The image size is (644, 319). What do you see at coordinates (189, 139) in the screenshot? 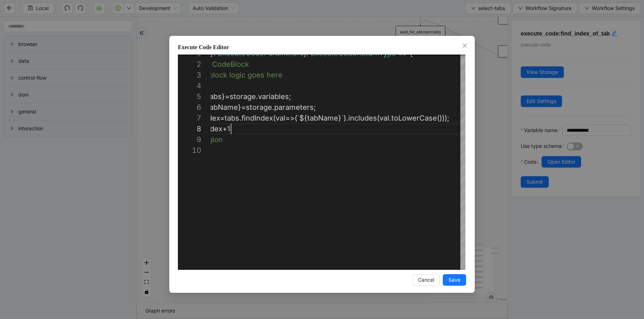
I see `div: 9` at bounding box center [189, 139].